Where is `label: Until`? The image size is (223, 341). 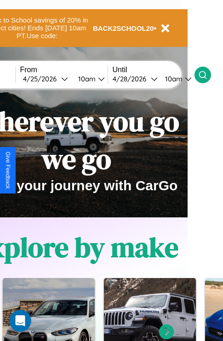
label: Until is located at coordinates (154, 70).